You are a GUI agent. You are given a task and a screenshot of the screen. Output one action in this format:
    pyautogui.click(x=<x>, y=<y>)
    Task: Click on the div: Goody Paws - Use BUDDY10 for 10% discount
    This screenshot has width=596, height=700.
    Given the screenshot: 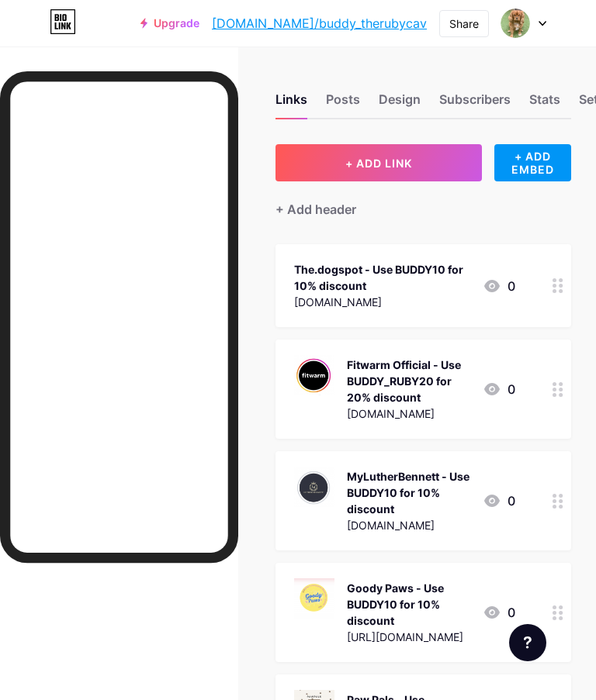 What is the action you would take?
    pyautogui.click(x=408, y=605)
    